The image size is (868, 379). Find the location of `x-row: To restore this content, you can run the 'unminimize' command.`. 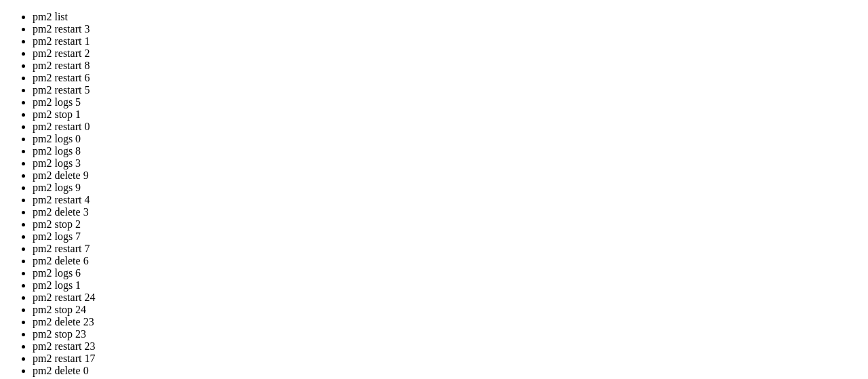

x-row: To restore this content, you can run the 'unminimize' command. is located at coordinates (349, 113).